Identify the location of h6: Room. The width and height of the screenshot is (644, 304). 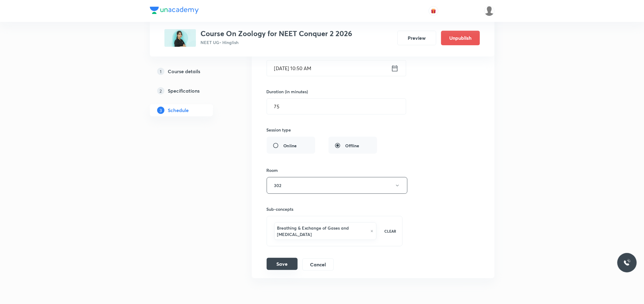
(272, 170).